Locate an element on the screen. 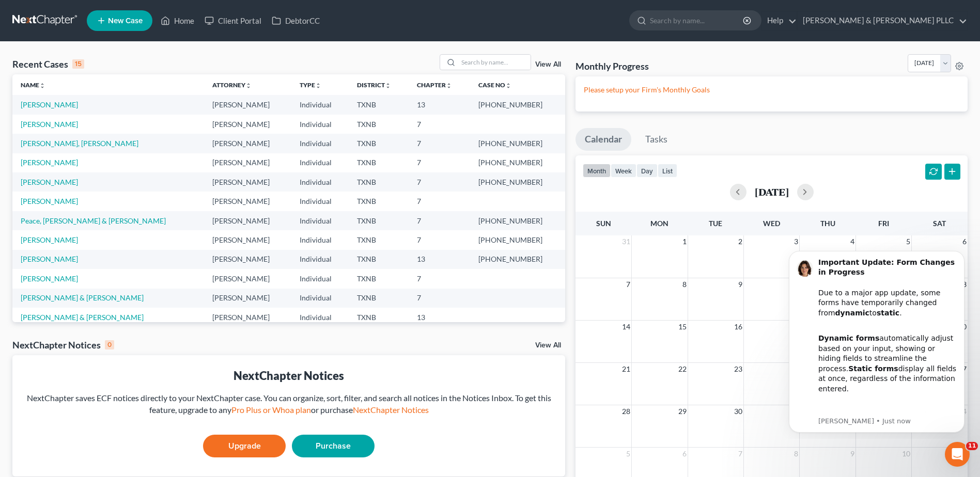  span: 8 is located at coordinates (796, 454).